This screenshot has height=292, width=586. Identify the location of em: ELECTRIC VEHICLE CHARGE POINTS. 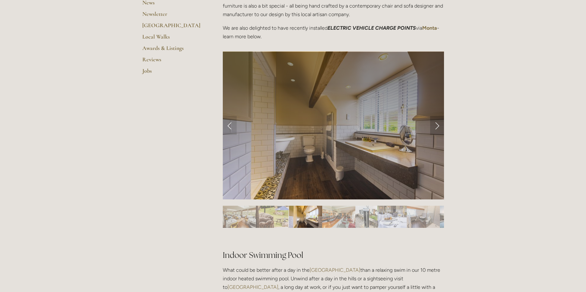
(372, 28).